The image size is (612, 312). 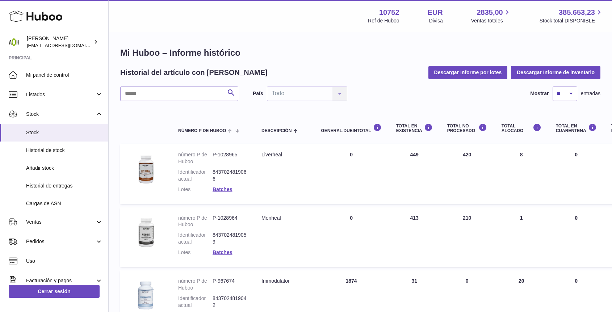 What do you see at coordinates (576, 128) in the screenshot?
I see `div: Total en CUARENTENA` at bounding box center [576, 128].